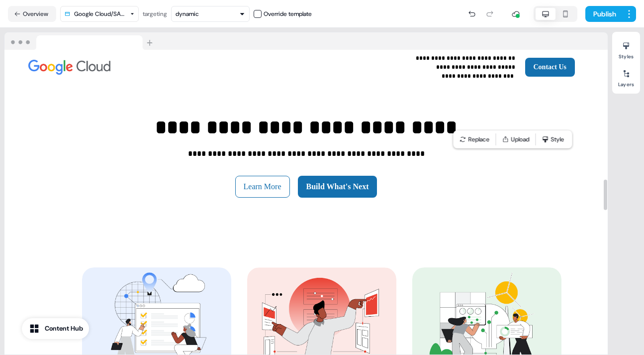 This screenshot has height=355, width=644. Describe the element at coordinates (626, 77) in the screenshot. I see `button: Layers` at that location.